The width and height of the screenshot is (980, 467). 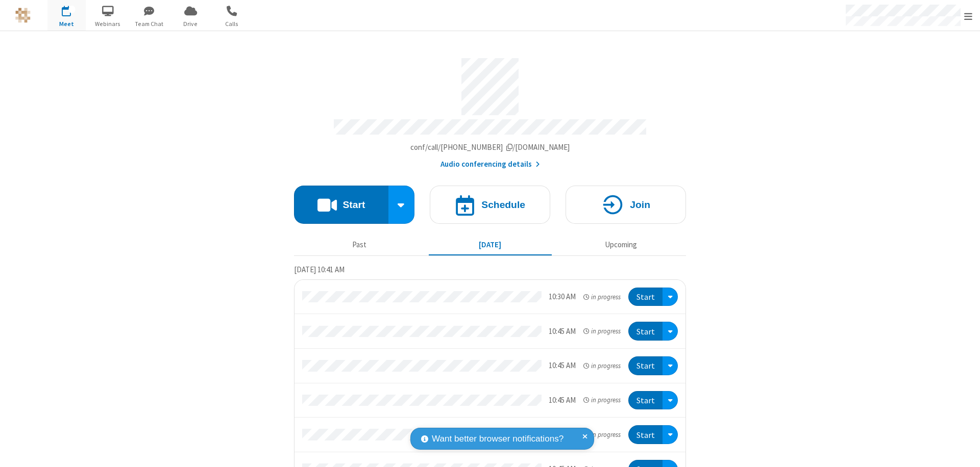 I want to click on div: 10:30 AM, so click(x=562, y=297).